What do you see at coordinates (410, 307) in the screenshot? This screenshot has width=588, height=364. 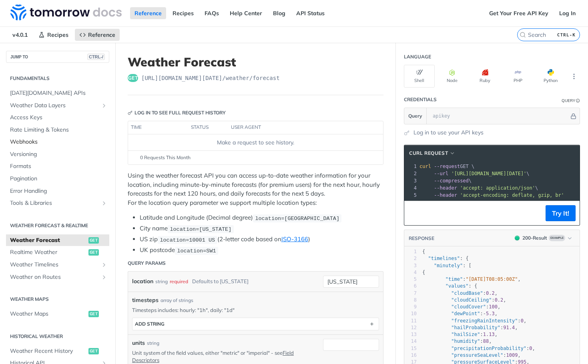 I see `div: 9` at bounding box center [410, 307].